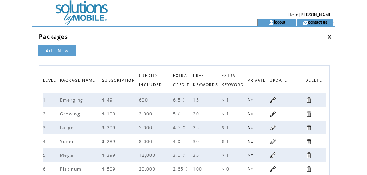 The height and width of the screenshot is (175, 367). Describe the element at coordinates (108, 100) in the screenshot. I see `span: $ 49` at that location.